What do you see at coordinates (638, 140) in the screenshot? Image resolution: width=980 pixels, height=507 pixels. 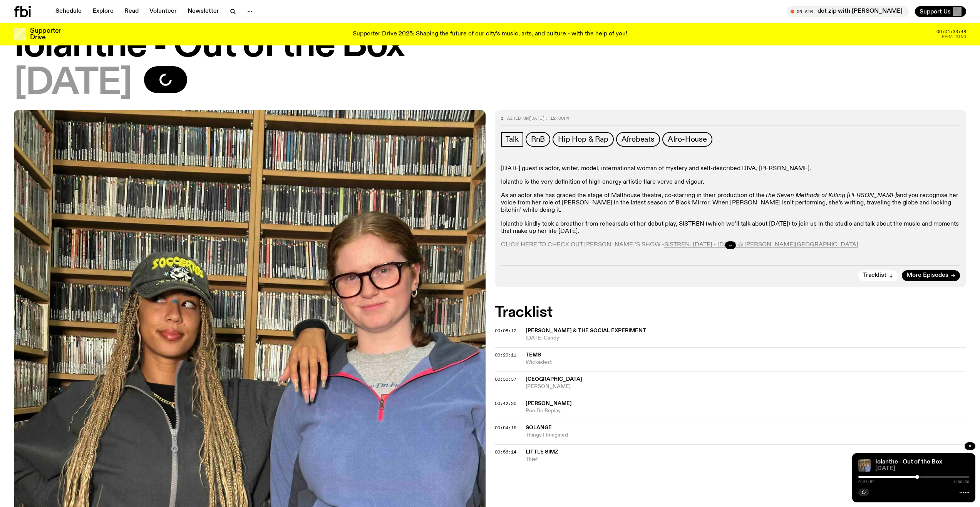 I see `span: Afrobeats` at bounding box center [638, 140].